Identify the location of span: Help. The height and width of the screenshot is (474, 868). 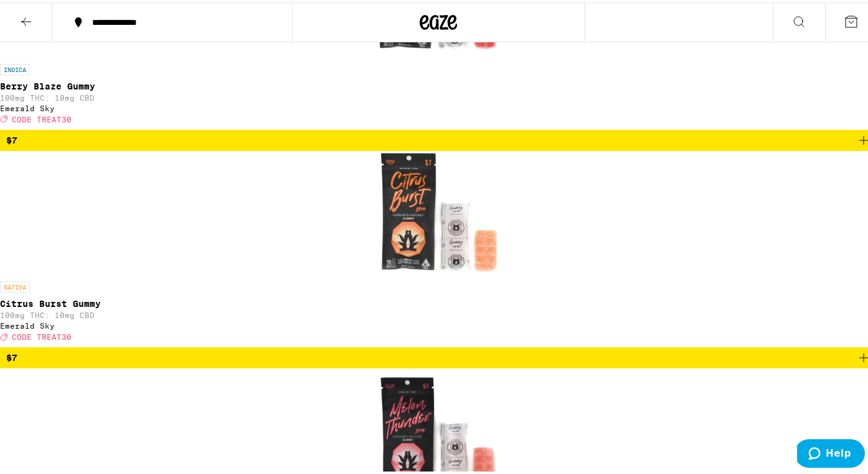
(41, 15).